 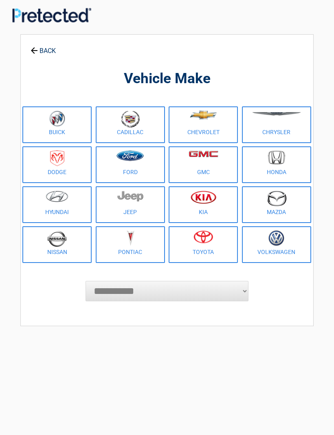 What do you see at coordinates (203, 197) in the screenshot?
I see `img: kia` at bounding box center [203, 197].